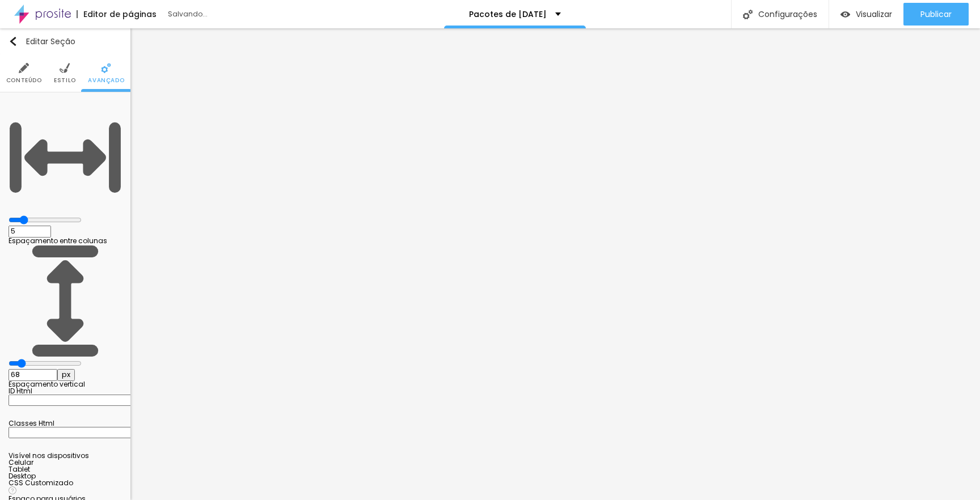 This screenshot has height=500, width=980. What do you see at coordinates (65, 80) in the screenshot?
I see `span: Estilo` at bounding box center [65, 80].